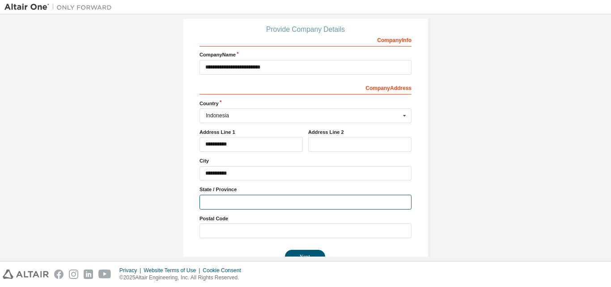 This screenshot has height=287, width=611. I want to click on label: State / Province, so click(305, 189).